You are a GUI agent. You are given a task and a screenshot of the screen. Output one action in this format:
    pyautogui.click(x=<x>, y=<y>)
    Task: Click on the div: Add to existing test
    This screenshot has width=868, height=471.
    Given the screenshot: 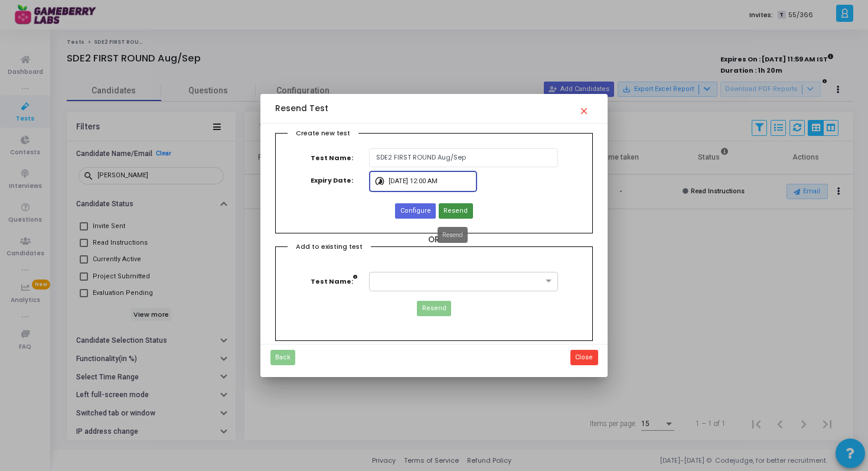 What is the action you would take?
    pyautogui.click(x=329, y=248)
    